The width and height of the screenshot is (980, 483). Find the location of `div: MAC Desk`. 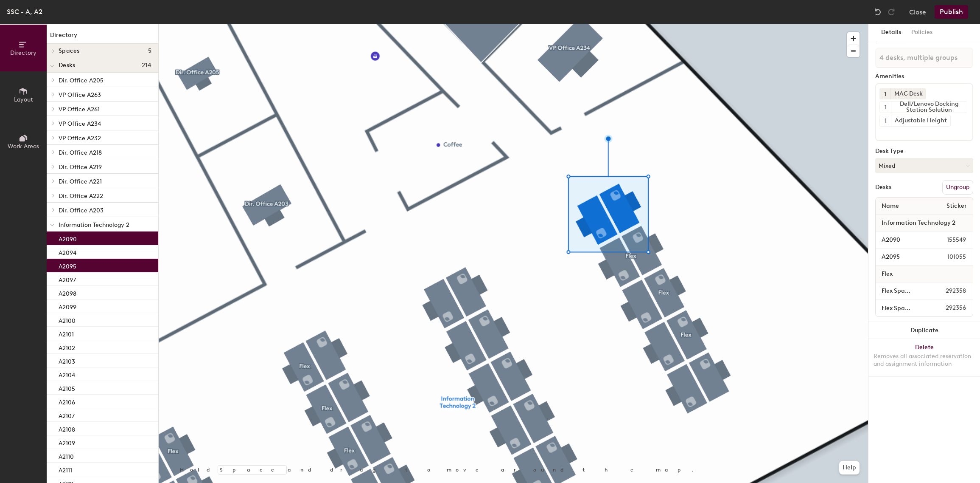

div: MAC Desk is located at coordinates (908, 94).